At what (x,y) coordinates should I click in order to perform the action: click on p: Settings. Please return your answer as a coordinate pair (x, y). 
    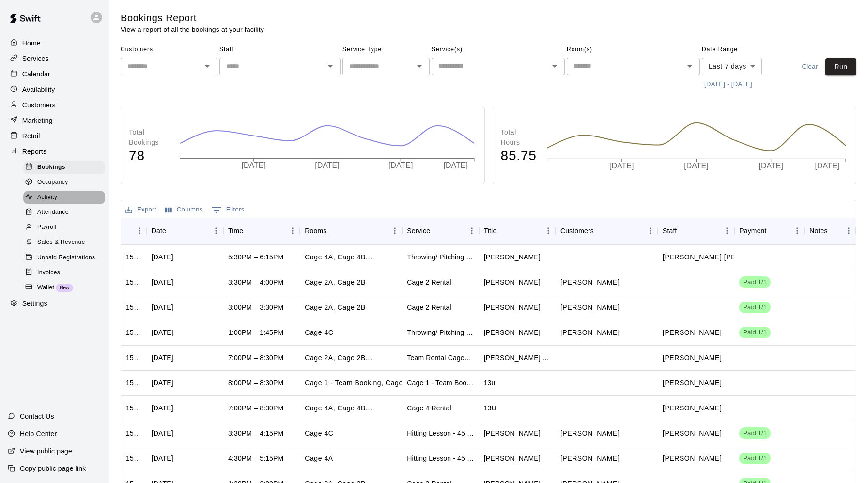
    Looking at the image, I should click on (35, 303).